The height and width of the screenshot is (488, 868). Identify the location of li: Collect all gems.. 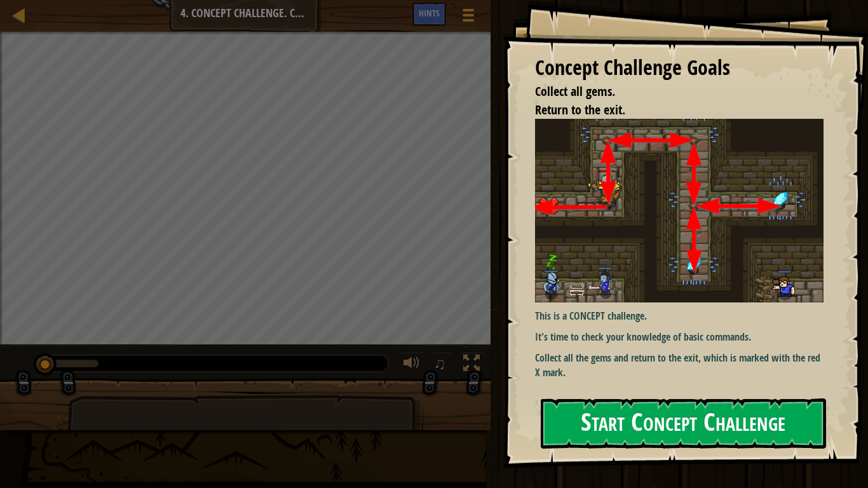
(669, 92).